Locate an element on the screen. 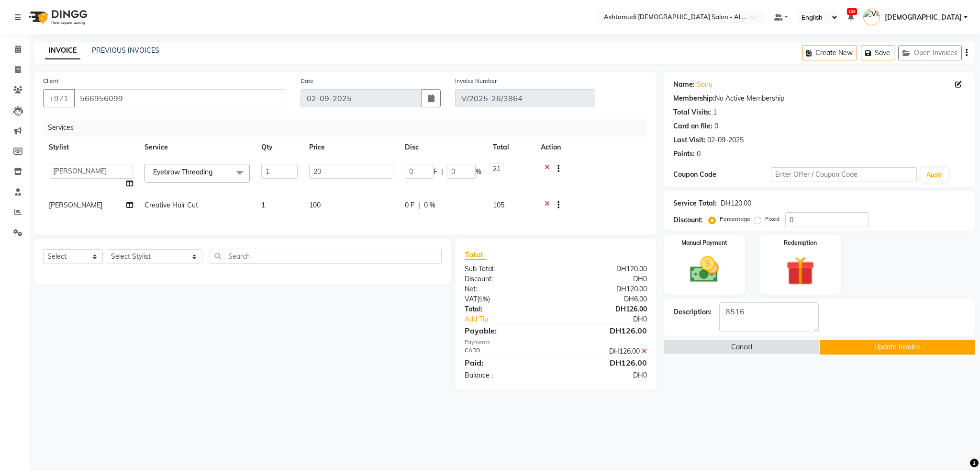 This screenshot has height=471, width=980. label: Fixed is located at coordinates (773, 219).